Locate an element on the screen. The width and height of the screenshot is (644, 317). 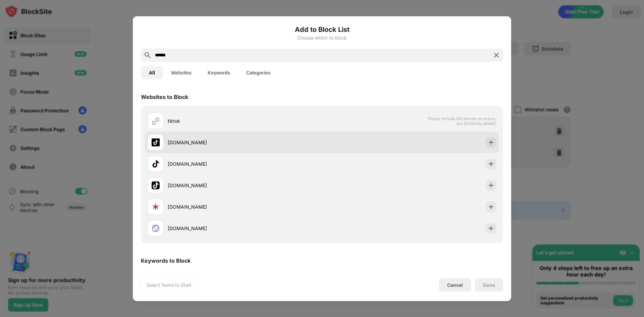
div: Done is located at coordinates (489, 285).